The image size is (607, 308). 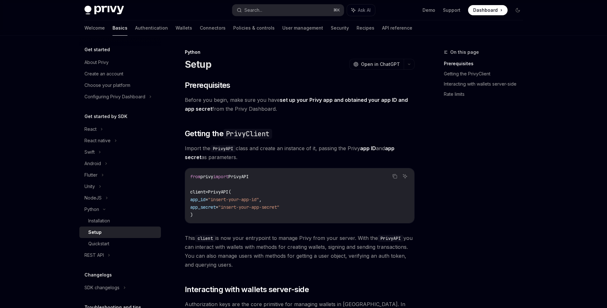 What do you see at coordinates (98, 275) in the screenshot?
I see `h5: Changelogs` at bounding box center [98, 275].